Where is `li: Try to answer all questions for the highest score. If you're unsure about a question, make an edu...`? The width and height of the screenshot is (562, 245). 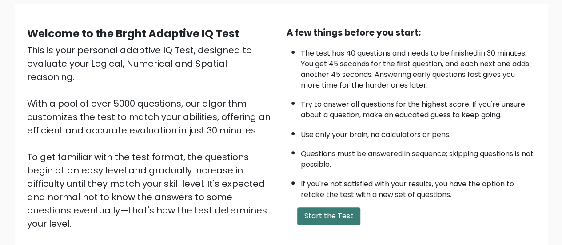 li: Try to answer all questions for the highest score. If you're unsure about a question, make an edu... is located at coordinates (418, 107).